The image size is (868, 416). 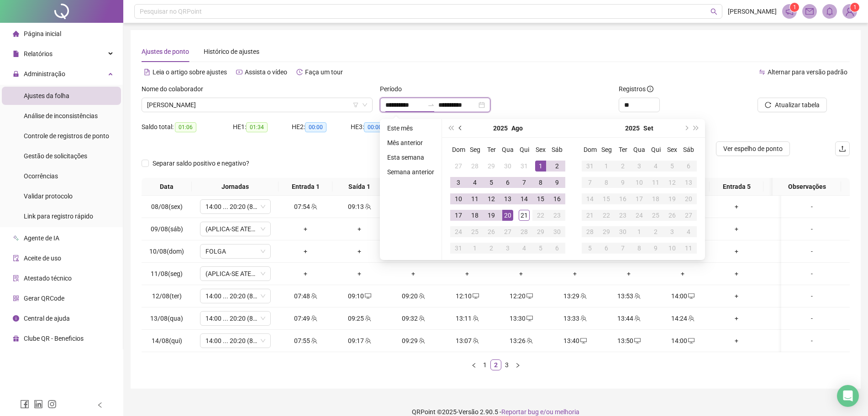 What do you see at coordinates (541, 183) in the screenshot?
I see `div: 8` at bounding box center [541, 183].